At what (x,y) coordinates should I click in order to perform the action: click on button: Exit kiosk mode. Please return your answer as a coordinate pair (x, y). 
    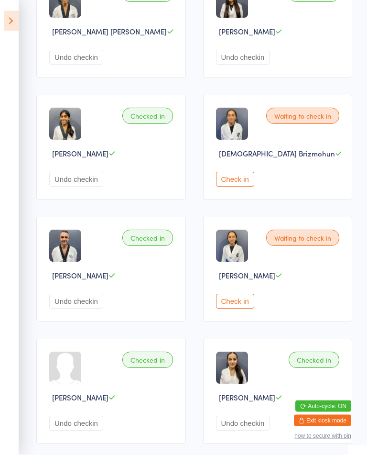
    Looking at the image, I should click on (323, 421).